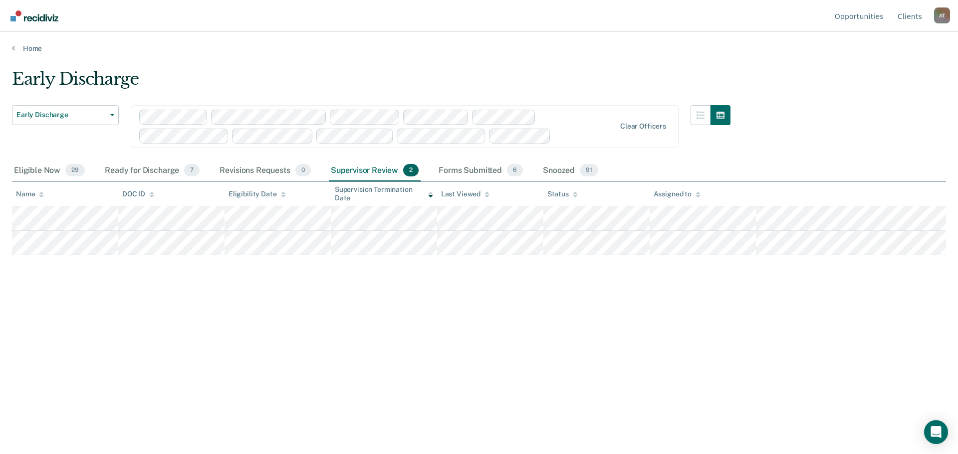  What do you see at coordinates (942, 15) in the screenshot?
I see `div: A T` at bounding box center [942, 15].